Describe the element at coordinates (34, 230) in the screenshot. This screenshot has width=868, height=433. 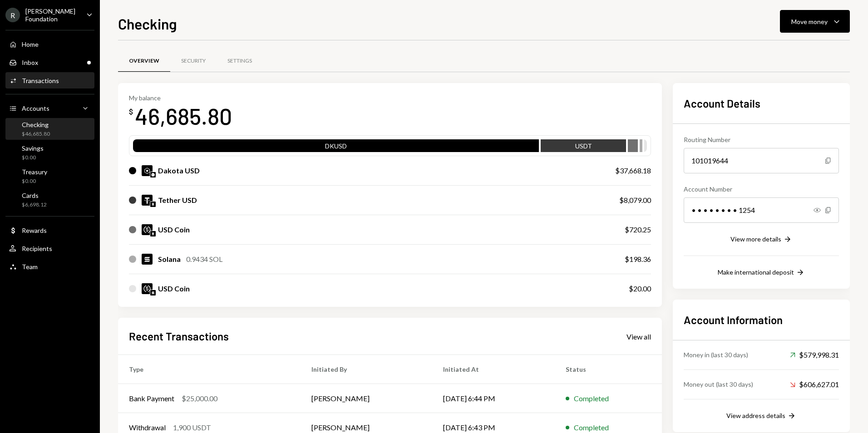
I see `div: Rewards` at that location.